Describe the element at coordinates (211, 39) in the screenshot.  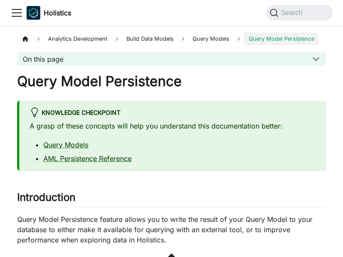
I see `span: Query Models` at that location.